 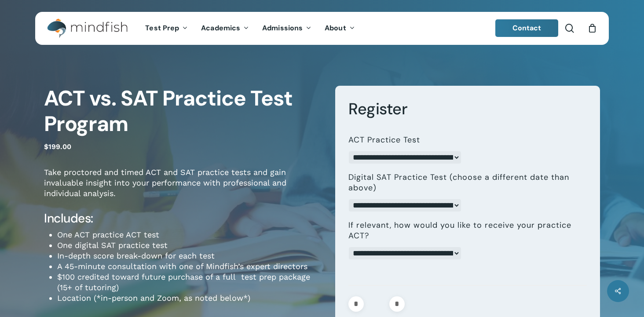 What do you see at coordinates (322, 28) in the screenshot?
I see `header: Main Menu` at bounding box center [322, 28].